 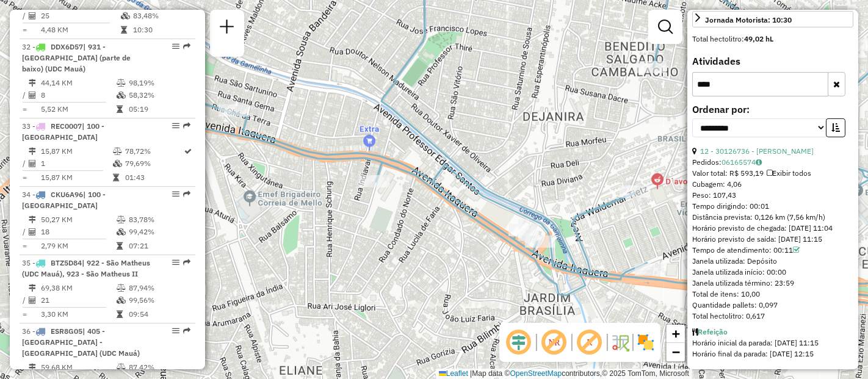 I want to click on a: Exibir filtros, so click(x=666, y=27).